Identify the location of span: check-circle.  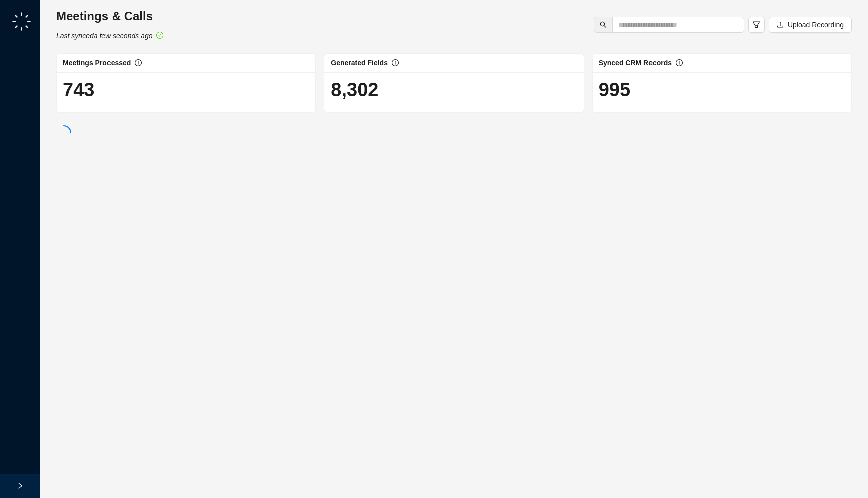
(159, 35).